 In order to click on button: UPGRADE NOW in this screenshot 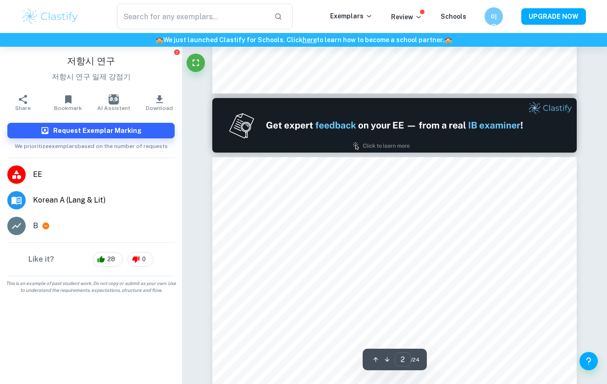, I will do `click(553, 16)`.